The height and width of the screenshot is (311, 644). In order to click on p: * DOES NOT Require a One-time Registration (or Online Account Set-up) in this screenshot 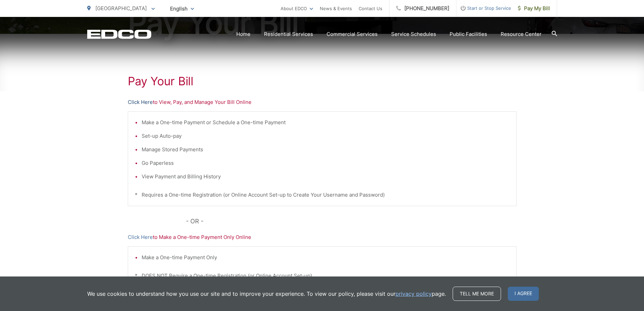, I will do `click(322, 276)`.